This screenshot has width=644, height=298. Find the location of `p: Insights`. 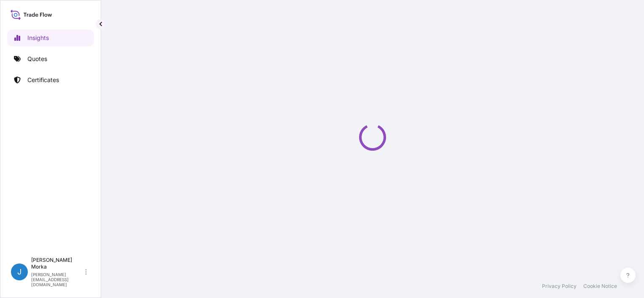

p: Insights is located at coordinates (38, 38).